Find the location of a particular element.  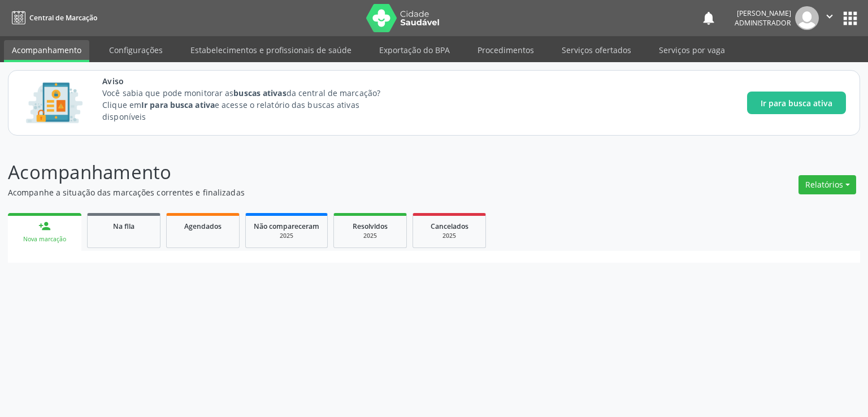

span: Central de Marcação is located at coordinates (63, 18).